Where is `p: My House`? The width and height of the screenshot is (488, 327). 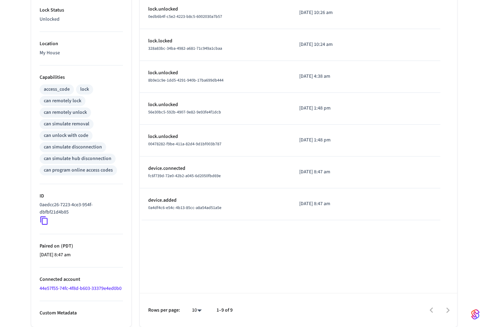
p: My House is located at coordinates (81, 53).